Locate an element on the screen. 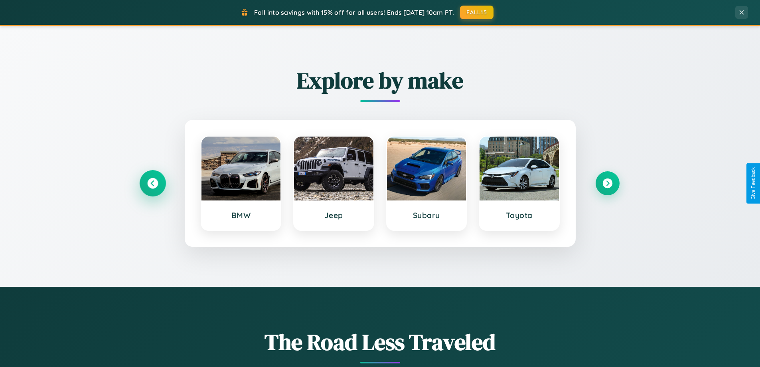 The width and height of the screenshot is (760, 367). h2: Explore by make is located at coordinates (380, 80).